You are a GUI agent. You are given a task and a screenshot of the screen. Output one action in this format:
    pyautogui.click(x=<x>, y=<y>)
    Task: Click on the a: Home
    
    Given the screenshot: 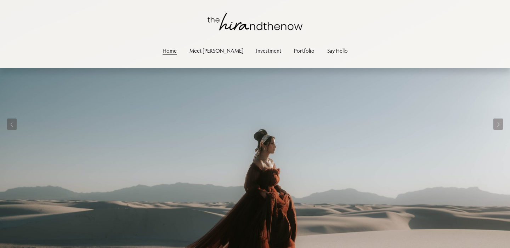 What is the action you would take?
    pyautogui.click(x=170, y=50)
    